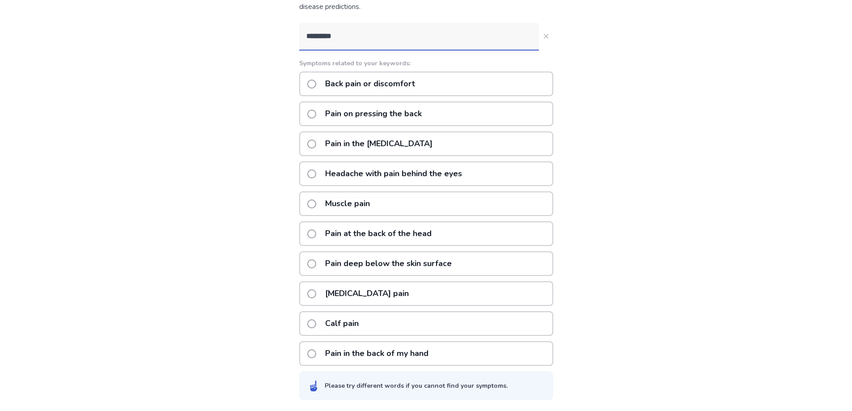  What do you see at coordinates (370, 84) in the screenshot?
I see `p: Back pain or discomfort` at bounding box center [370, 84].